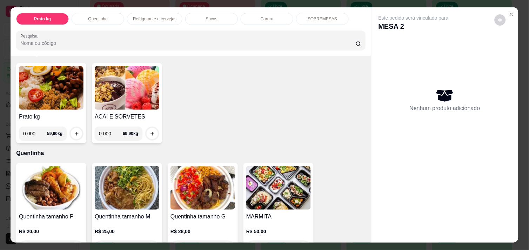 The image size is (529, 250). I want to click on h4: Quentinha tamanho M, so click(127, 217).